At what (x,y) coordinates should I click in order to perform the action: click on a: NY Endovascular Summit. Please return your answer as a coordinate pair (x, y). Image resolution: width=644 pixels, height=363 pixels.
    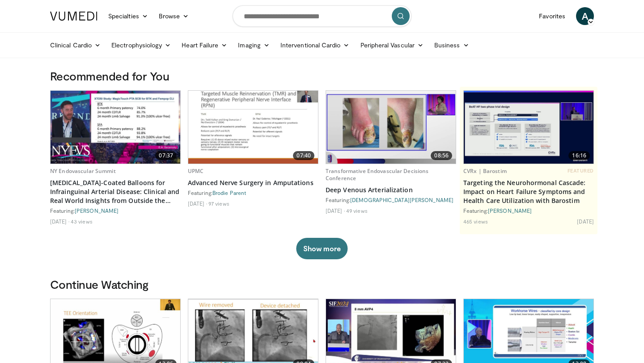
    Looking at the image, I should click on (83, 171).